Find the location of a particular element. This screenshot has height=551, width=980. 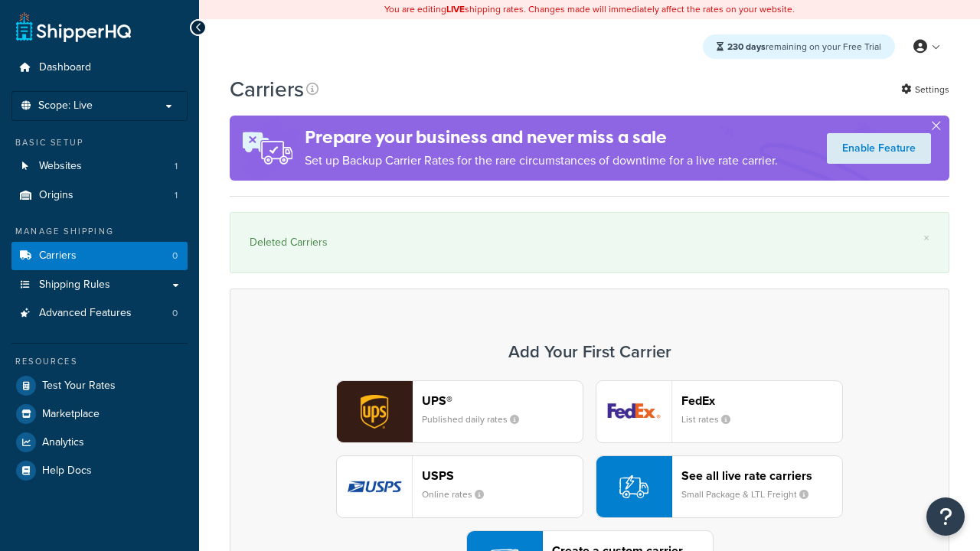

a: Origins 1 is located at coordinates (99, 195).